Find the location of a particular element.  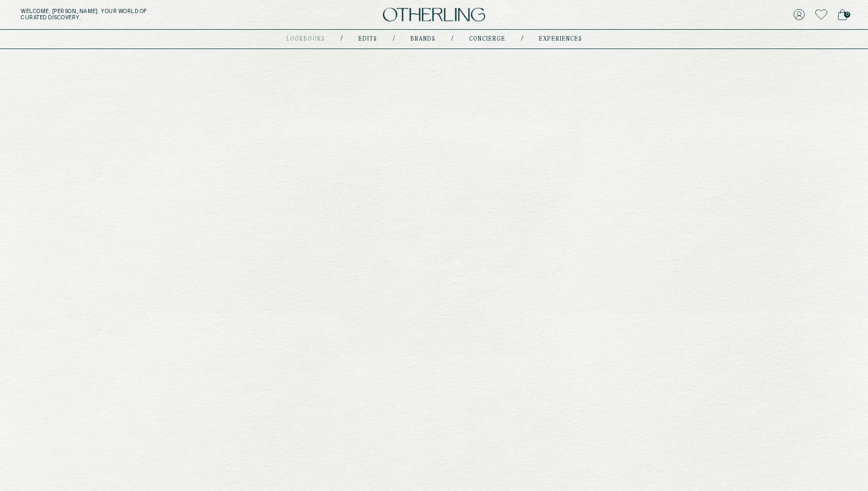

a: 0 is located at coordinates (842, 15).